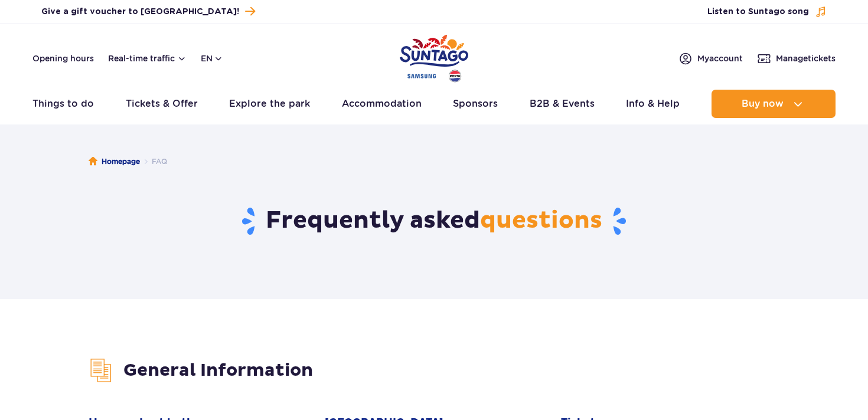  Describe the element at coordinates (653, 104) in the screenshot. I see `a: Info & Help` at that location.